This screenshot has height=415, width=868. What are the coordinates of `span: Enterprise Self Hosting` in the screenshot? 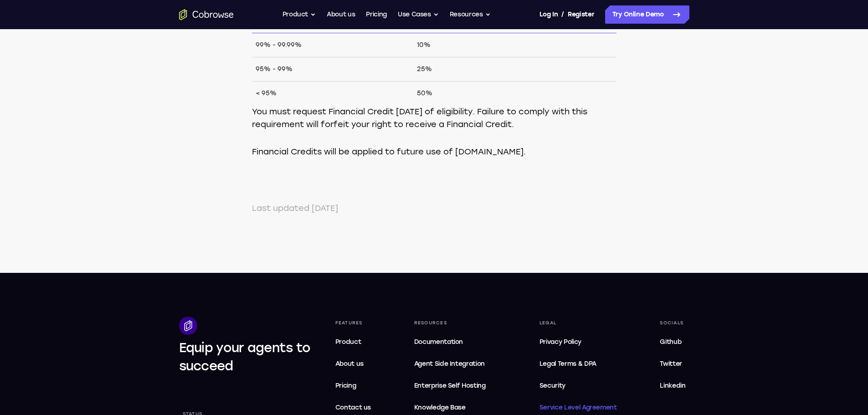 It's located at (455, 386).